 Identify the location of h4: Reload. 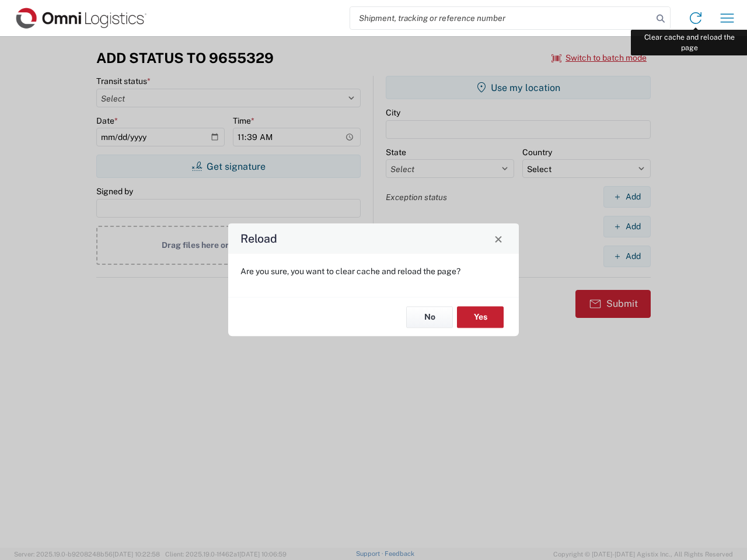
(258, 239).